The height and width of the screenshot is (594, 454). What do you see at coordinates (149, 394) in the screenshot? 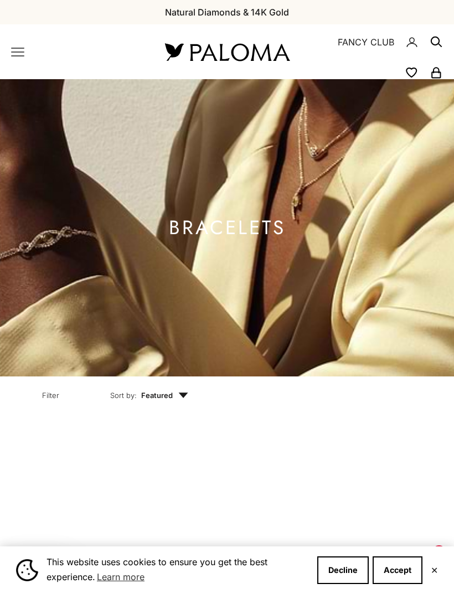
I see `button: Sort by: Featured` at bounding box center [149, 394].